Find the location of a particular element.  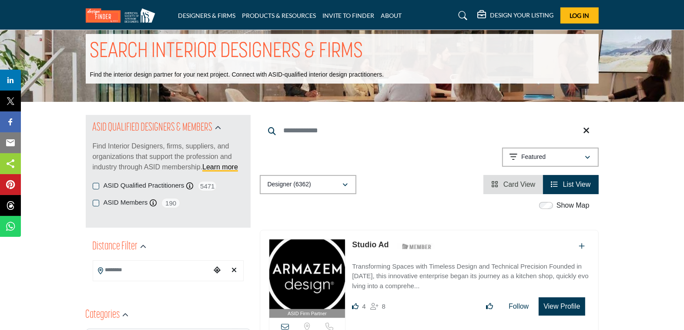

label: ASID Qualified Practitioners is located at coordinates (144, 185).